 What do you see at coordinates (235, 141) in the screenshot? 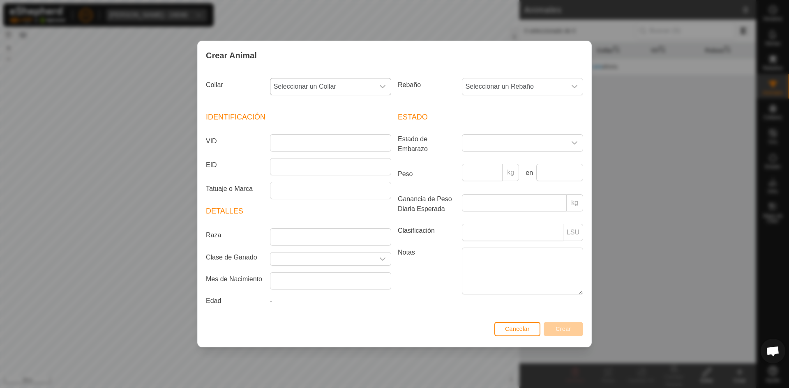
I see `label: VID` at bounding box center [235, 141].